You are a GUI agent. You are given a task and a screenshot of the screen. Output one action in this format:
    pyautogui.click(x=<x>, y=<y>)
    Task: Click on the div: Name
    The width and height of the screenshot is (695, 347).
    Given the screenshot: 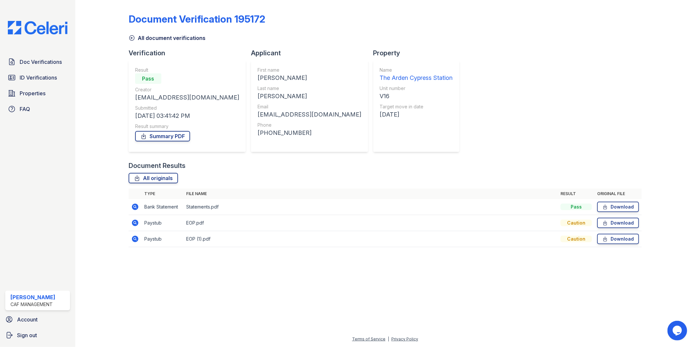 What is the action you would take?
    pyautogui.click(x=416, y=70)
    